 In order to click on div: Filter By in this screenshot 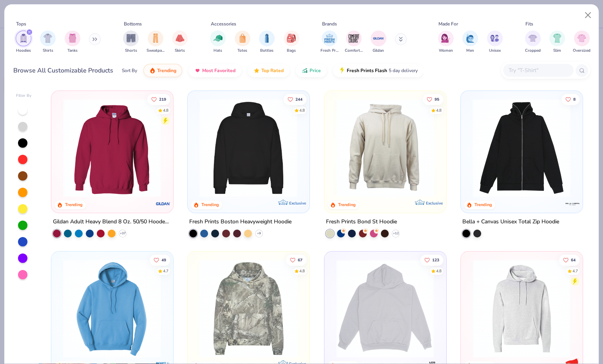, I will do `click(24, 95)`.